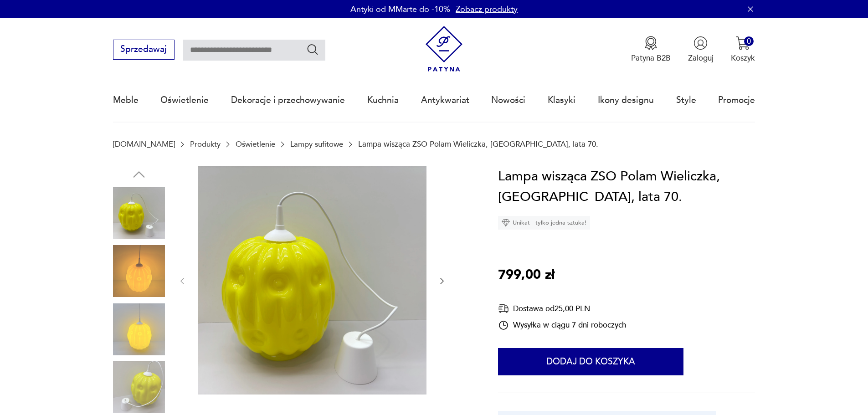 The image size is (868, 415). I want to click on button: Sprzedawaj, so click(144, 50).